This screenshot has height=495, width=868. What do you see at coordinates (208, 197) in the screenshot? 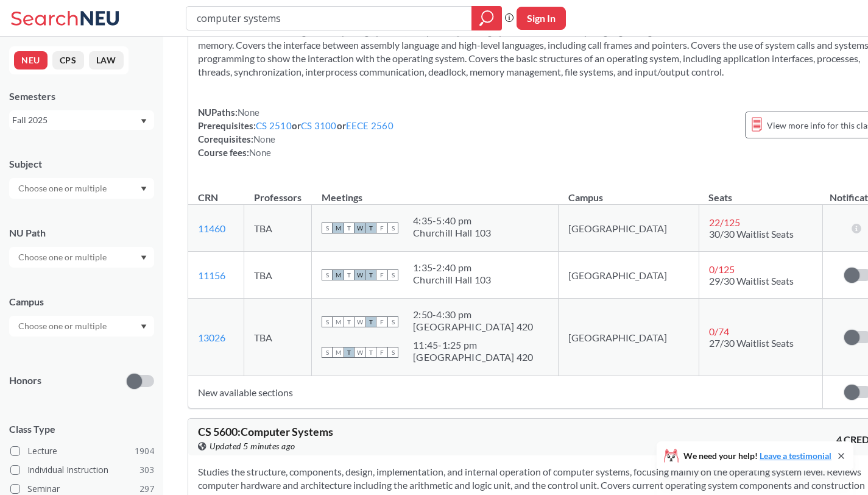
I see `div: CRN` at bounding box center [208, 197].